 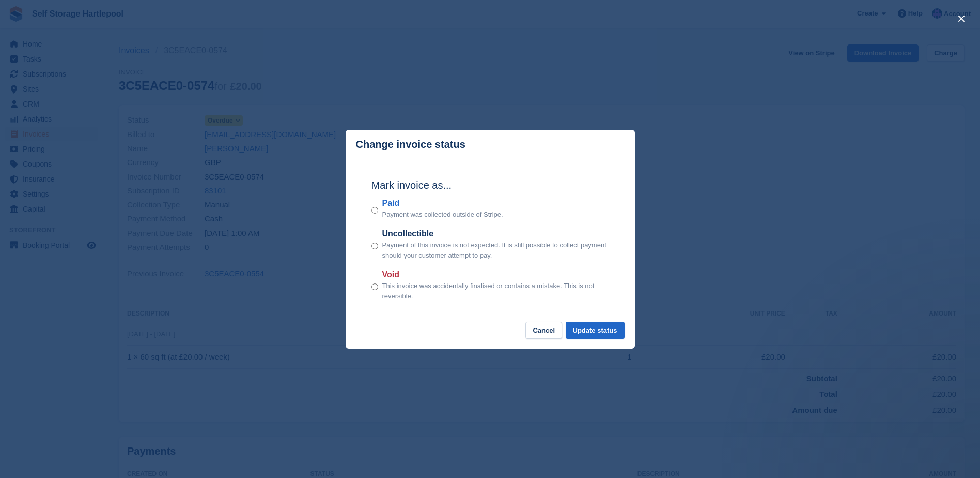 What do you see at coordinates (443, 203) in the screenshot?
I see `label: Paid` at bounding box center [443, 203].